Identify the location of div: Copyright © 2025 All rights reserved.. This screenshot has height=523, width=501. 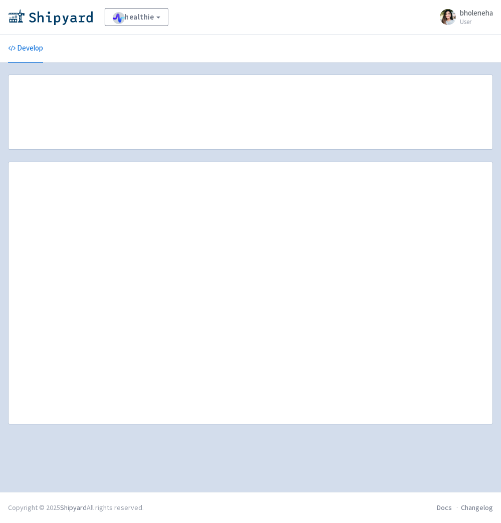
(76, 508).